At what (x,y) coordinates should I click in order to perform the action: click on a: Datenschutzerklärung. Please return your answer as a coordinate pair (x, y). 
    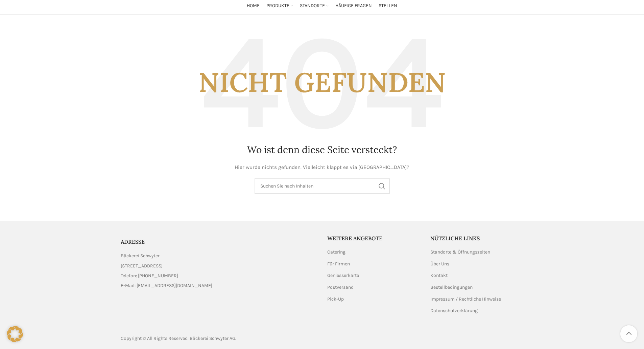
    Looking at the image, I should click on (454, 310).